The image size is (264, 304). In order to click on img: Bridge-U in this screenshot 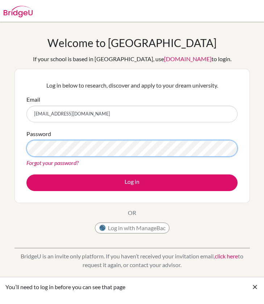, I will do `click(18, 12)`.